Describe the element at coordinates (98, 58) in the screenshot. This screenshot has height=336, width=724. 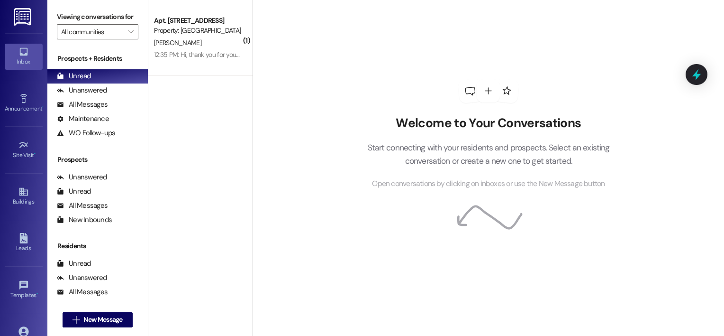
I see `div: Prospects + Residents` at that location.